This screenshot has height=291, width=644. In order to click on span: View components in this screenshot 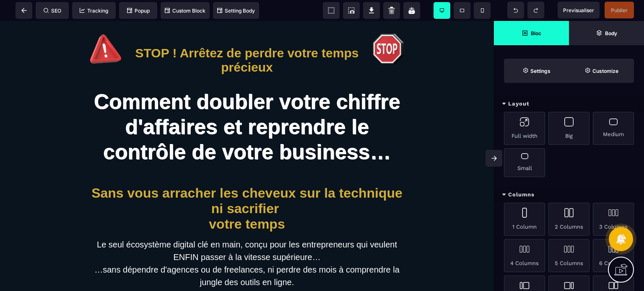, I will do `click(331, 10)`.